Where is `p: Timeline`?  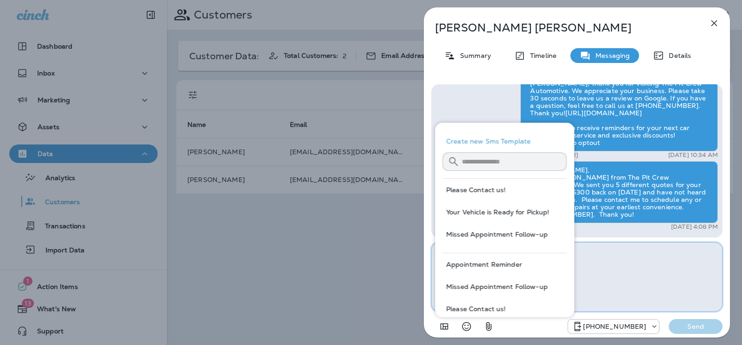
p: Timeline is located at coordinates (541, 56).